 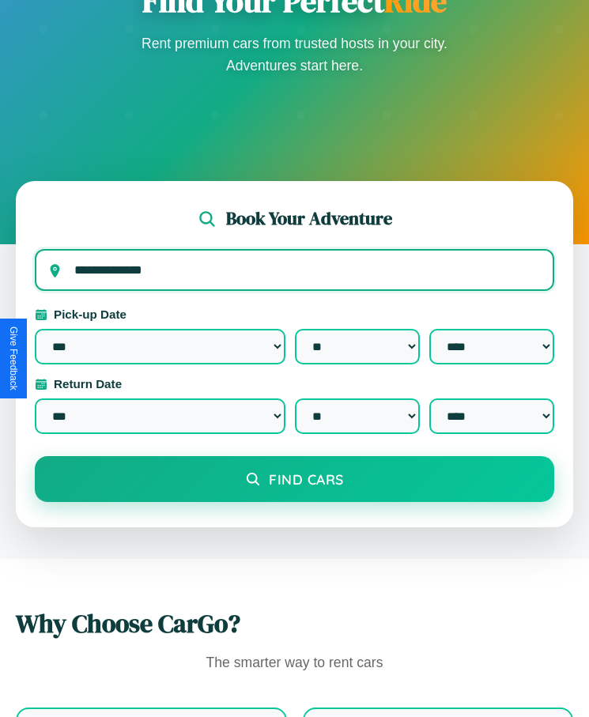 What do you see at coordinates (294, 479) in the screenshot?
I see `button: Find Cars` at bounding box center [294, 479].